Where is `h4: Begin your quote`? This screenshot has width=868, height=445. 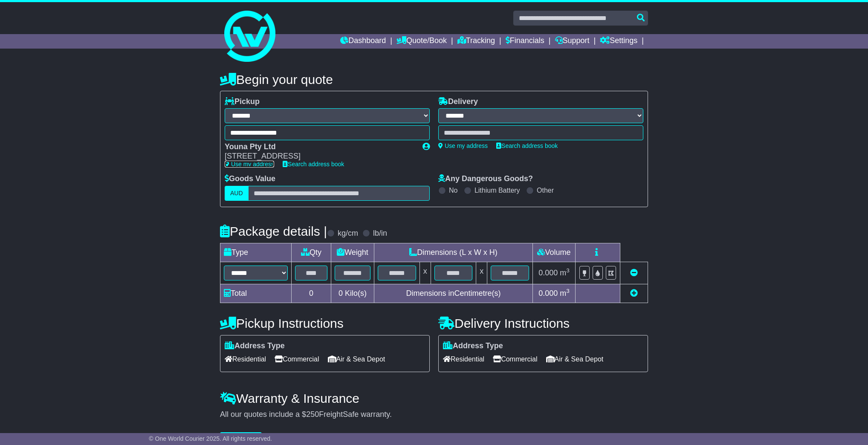 h4: Begin your quote is located at coordinates (434, 80).